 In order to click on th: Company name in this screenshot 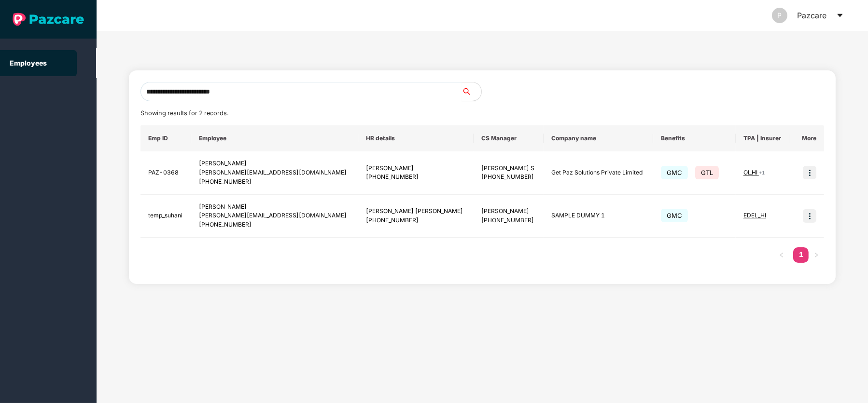, I will do `click(598, 138)`.